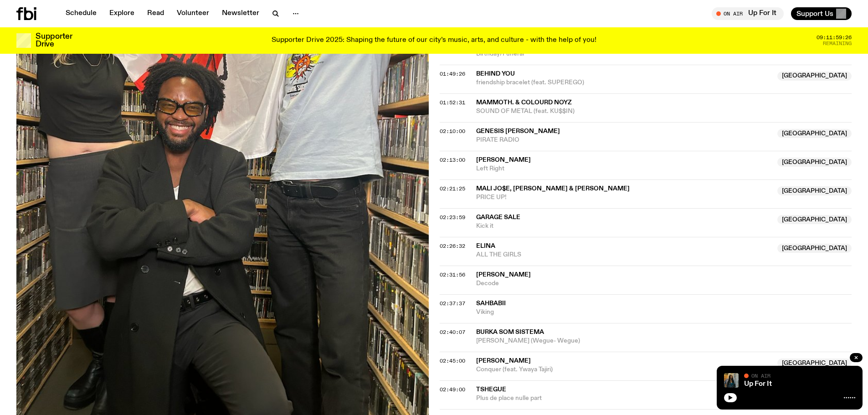 The width and height of the screenshot is (868, 415). Describe the element at coordinates (837, 43) in the screenshot. I see `span: Remaining` at that location.